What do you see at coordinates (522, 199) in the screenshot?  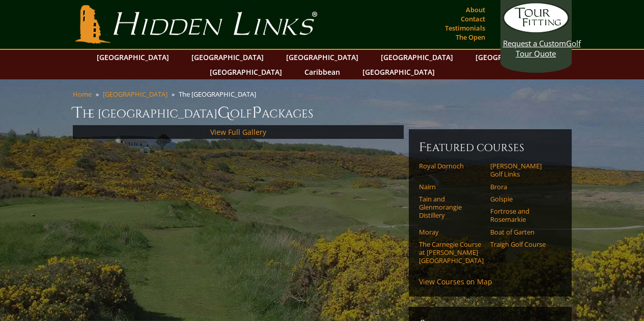 I see `a: Golspie` at bounding box center [522, 199].